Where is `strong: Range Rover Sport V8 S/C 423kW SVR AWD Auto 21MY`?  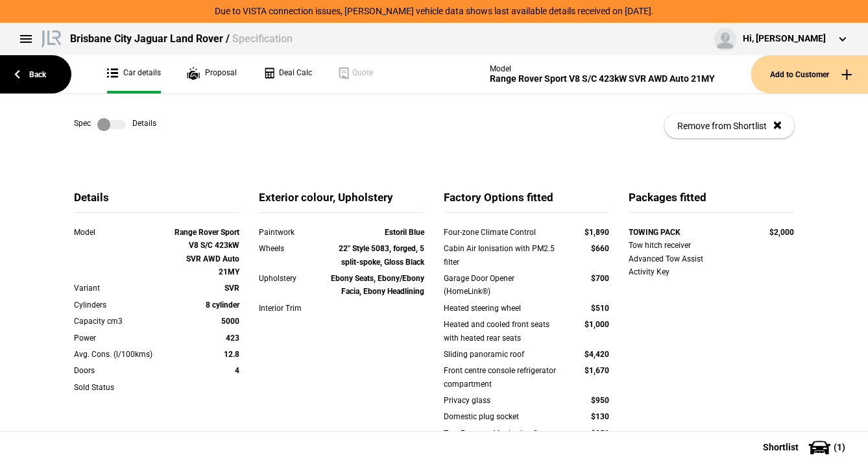 strong: Range Rover Sport V8 S/C 423kW SVR AWD Auto 21MY is located at coordinates (207, 252).